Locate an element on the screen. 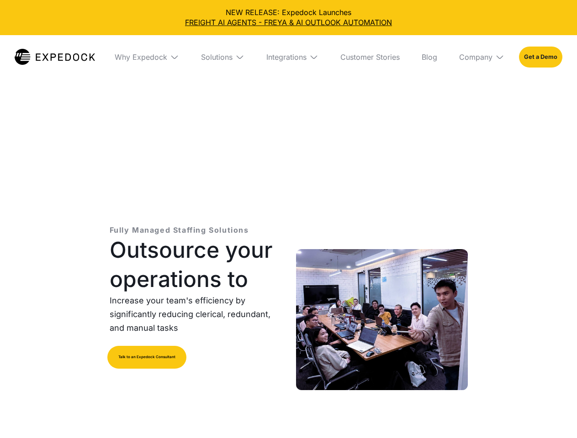  a: Blog is located at coordinates (429, 57).